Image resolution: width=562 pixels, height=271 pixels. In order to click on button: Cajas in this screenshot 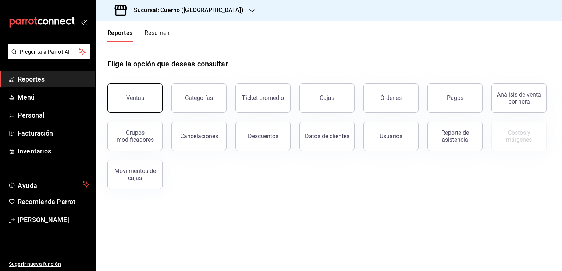, I will do `click(327, 98)`.